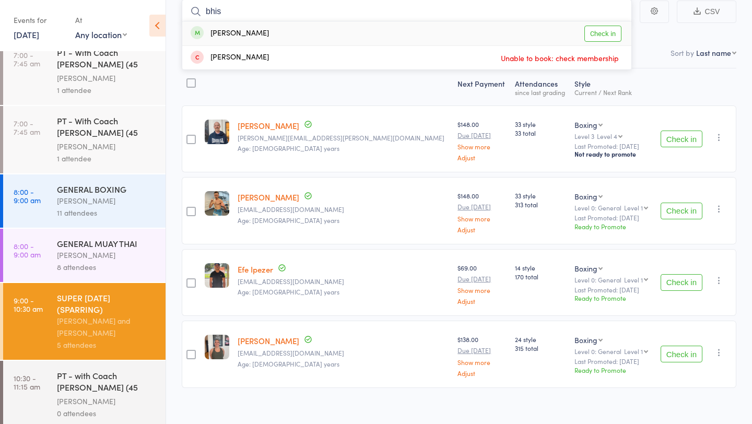 Image resolution: width=752 pixels, height=424 pixels. Describe the element at coordinates (612, 87) in the screenshot. I see `div: Style` at that location.